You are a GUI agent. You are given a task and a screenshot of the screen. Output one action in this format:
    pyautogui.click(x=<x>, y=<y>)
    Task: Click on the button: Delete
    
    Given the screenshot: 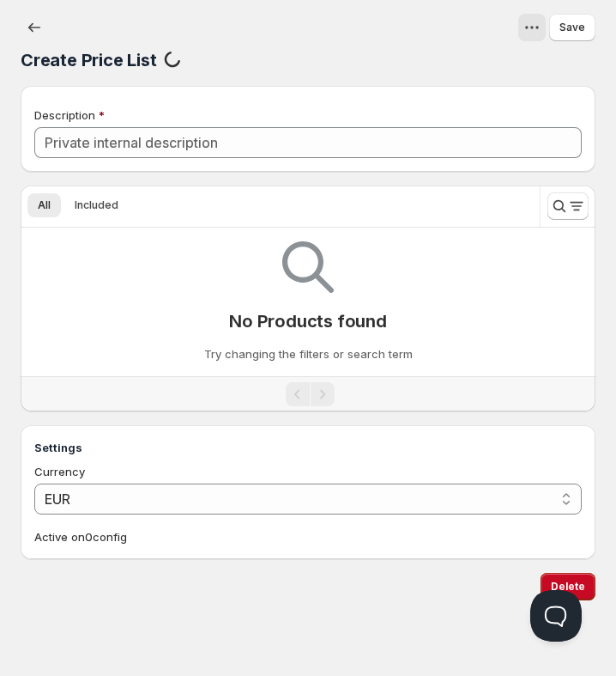 What is the action you would take?
    pyautogui.click(x=568, y=587)
    